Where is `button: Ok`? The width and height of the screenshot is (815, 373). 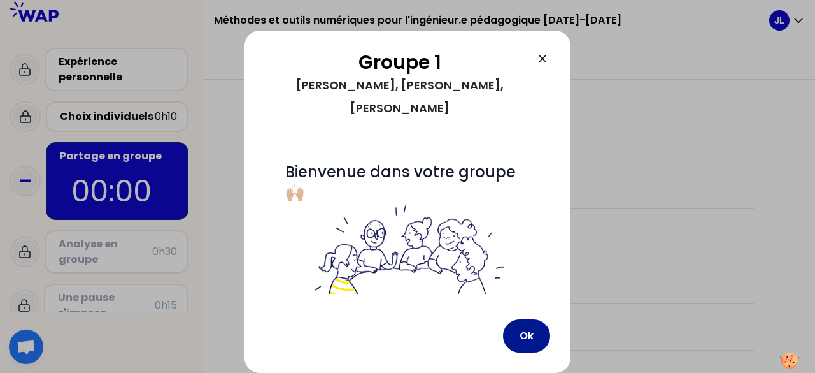
button: Ok is located at coordinates (527, 336).